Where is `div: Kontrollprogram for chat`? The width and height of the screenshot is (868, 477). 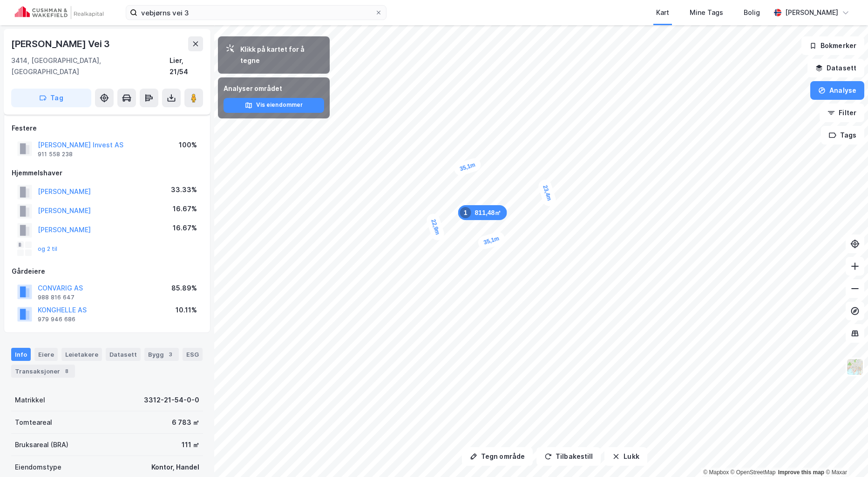 div: Kontrollprogram for chat is located at coordinates (845, 454).